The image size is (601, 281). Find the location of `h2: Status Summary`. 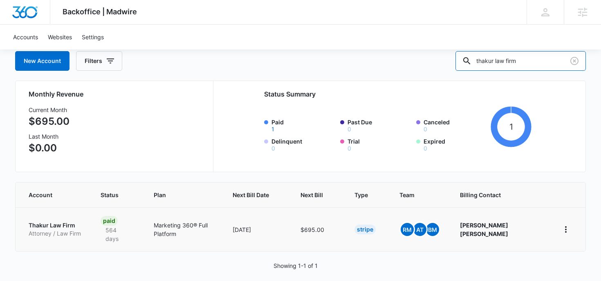

h2: Status Summary is located at coordinates (398, 94).